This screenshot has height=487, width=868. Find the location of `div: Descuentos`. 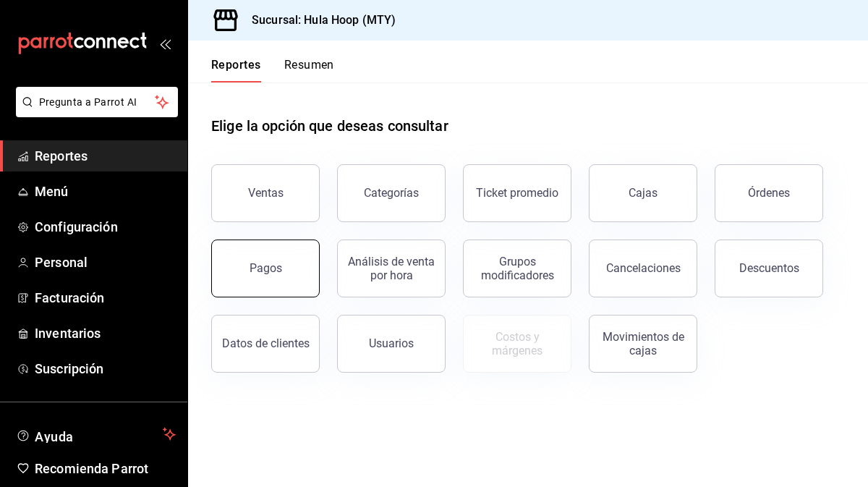

div: Descuentos is located at coordinates (768, 268).